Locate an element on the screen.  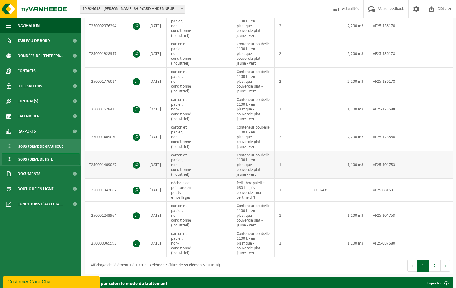
span: Tableau de bord is located at coordinates (34, 41).